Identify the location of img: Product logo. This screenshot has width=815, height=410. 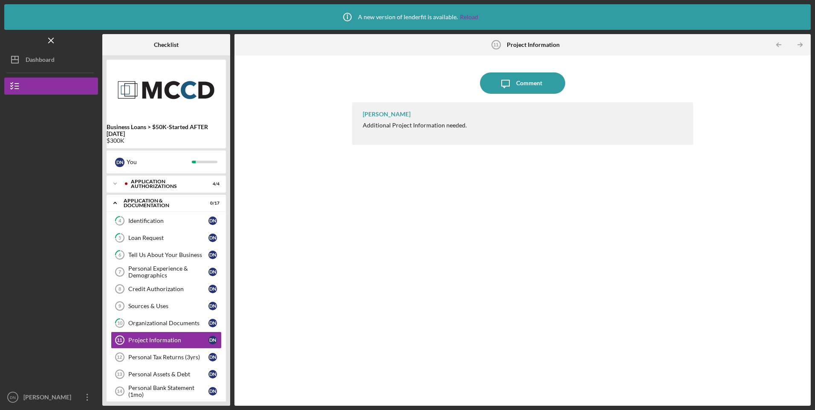
(166, 90).